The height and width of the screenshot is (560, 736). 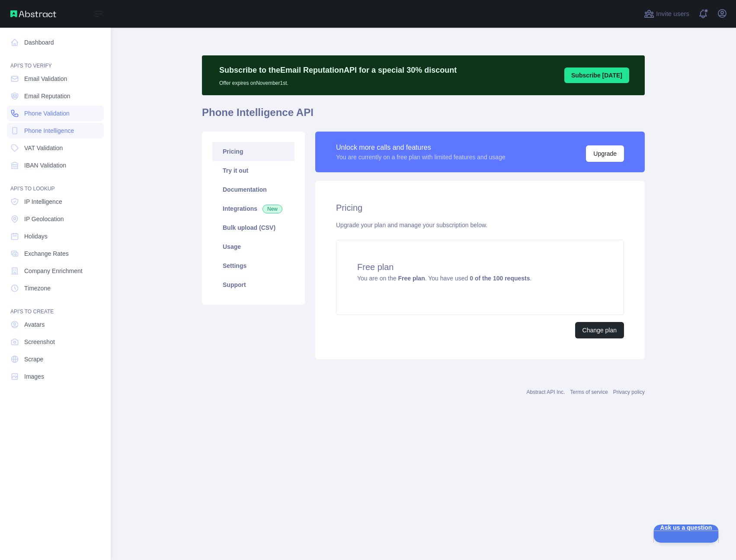 I want to click on a: Scrape, so click(x=55, y=359).